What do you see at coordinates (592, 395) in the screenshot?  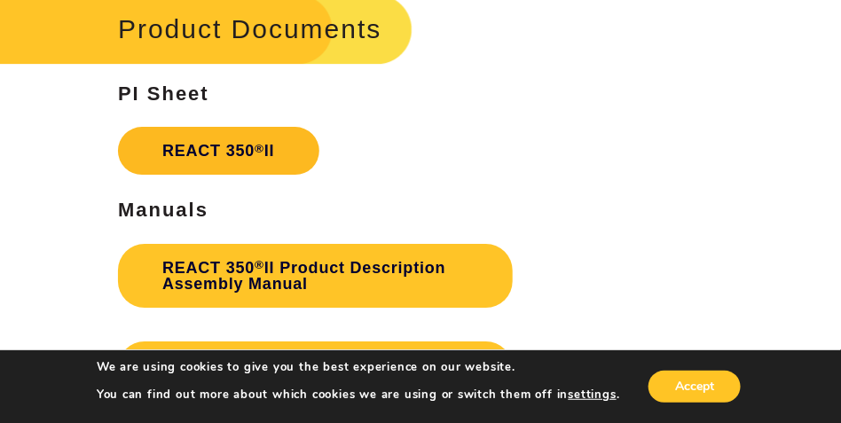 I see `button: settings` at bounding box center [592, 395].